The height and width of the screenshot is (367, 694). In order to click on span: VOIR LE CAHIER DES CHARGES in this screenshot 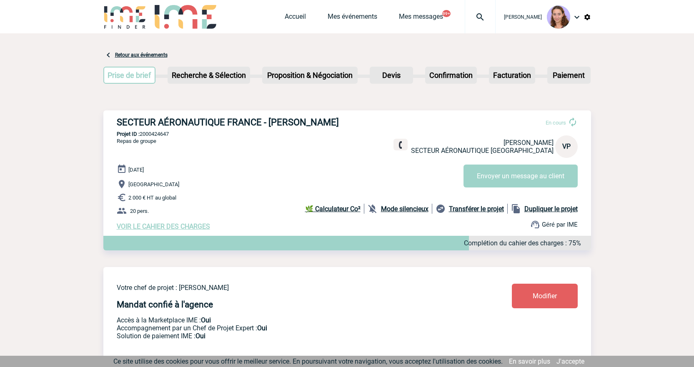, I will do `click(163, 226)`.